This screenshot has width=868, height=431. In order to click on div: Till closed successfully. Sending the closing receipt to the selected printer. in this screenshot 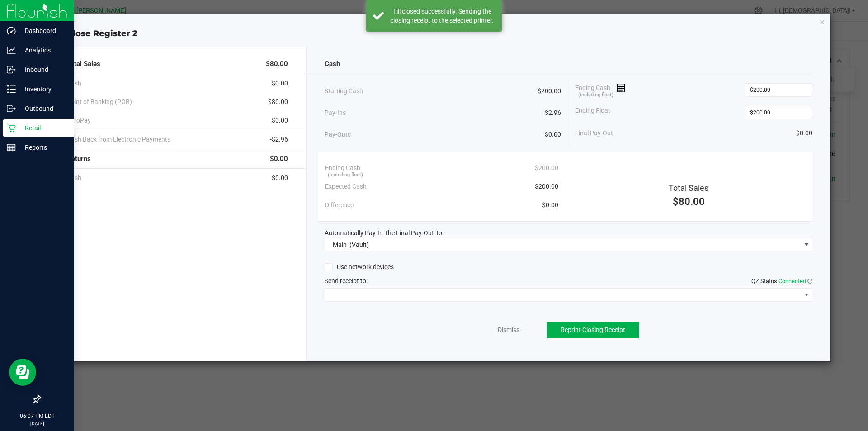, I will do `click(441, 16)`.